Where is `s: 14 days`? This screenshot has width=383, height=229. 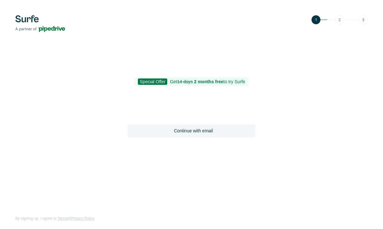
s: 14 days is located at coordinates (185, 82).